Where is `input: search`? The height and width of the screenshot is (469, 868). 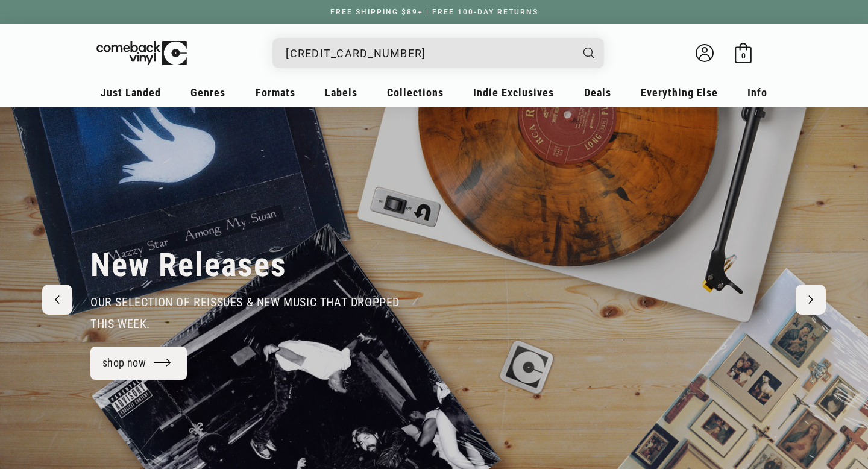
input: search is located at coordinates (428, 53).